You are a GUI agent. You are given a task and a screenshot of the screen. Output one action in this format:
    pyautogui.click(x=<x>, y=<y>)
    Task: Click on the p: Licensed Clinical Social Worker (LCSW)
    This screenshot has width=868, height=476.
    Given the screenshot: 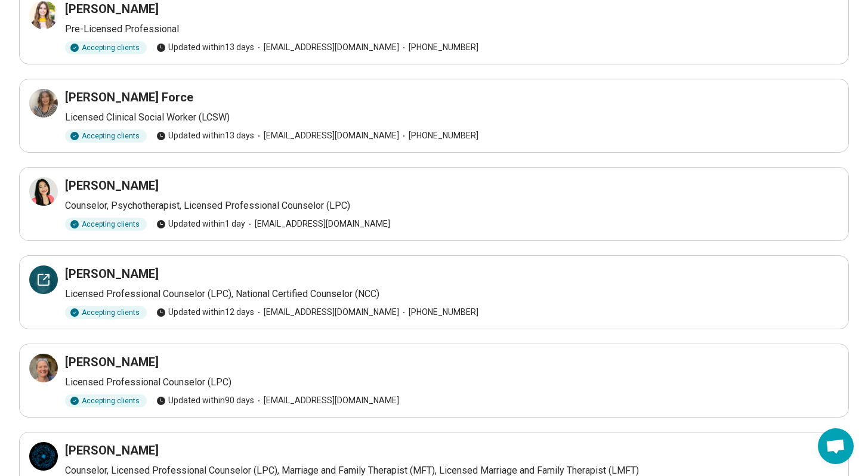 What is the action you would take?
    pyautogui.click(x=452, y=117)
    